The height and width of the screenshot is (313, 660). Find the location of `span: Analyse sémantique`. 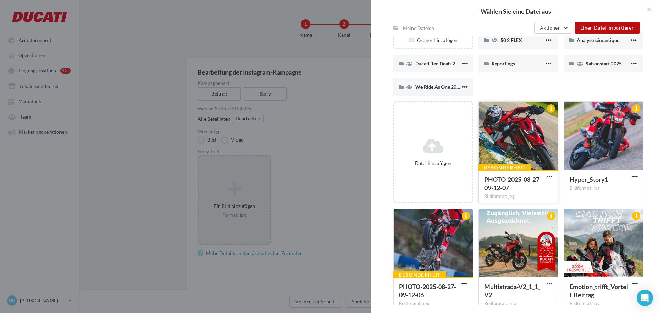

span: Analyse sémantique is located at coordinates (598, 40).